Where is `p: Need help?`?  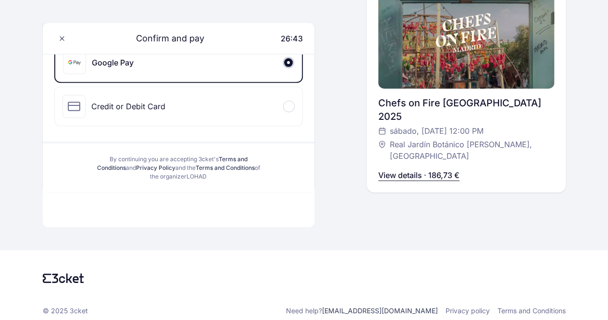 p: Need help? is located at coordinates (362, 310).